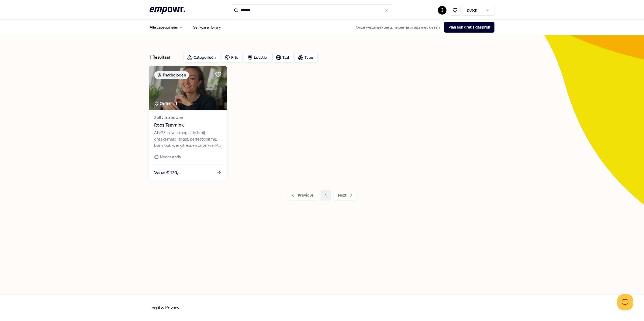 The width and height of the screenshot is (644, 321). I want to click on div: Online + 1, so click(165, 103).